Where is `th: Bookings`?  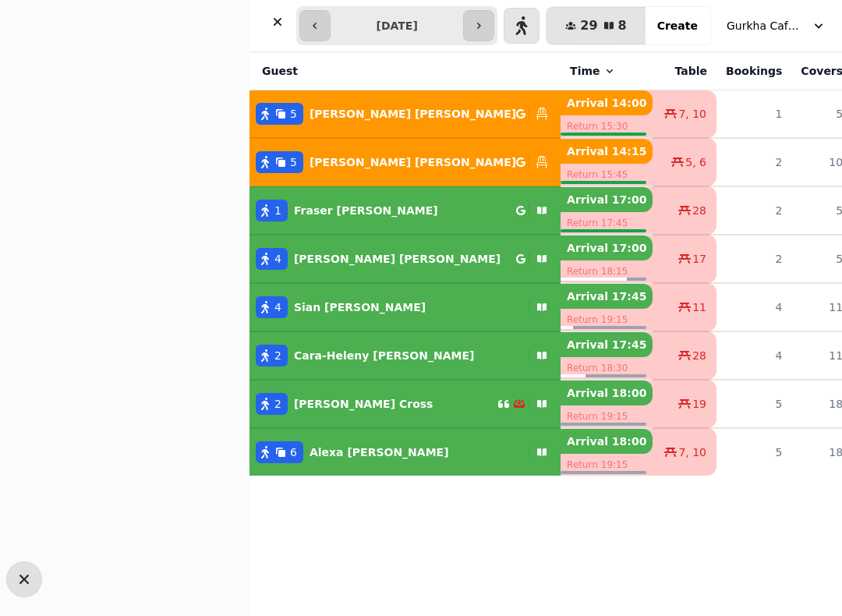
th: Bookings is located at coordinates (754, 71).